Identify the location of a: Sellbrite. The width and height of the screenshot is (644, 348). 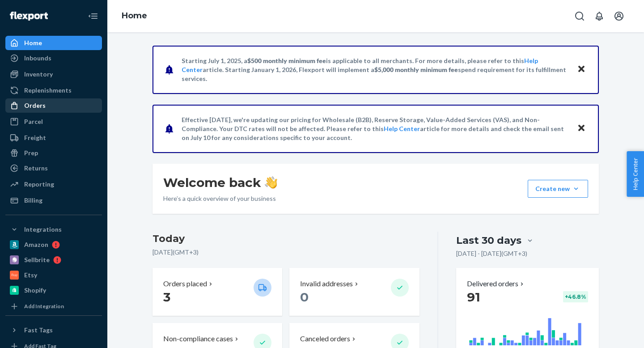
(54, 260).